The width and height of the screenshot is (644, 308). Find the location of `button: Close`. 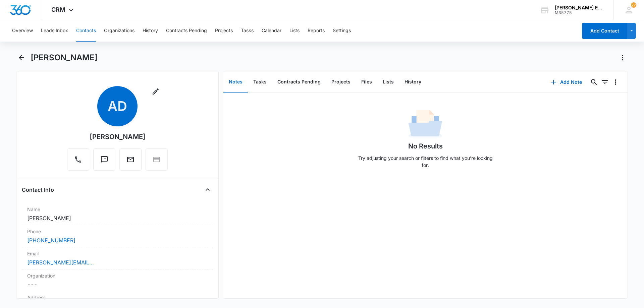

button: Close is located at coordinates (208, 190).